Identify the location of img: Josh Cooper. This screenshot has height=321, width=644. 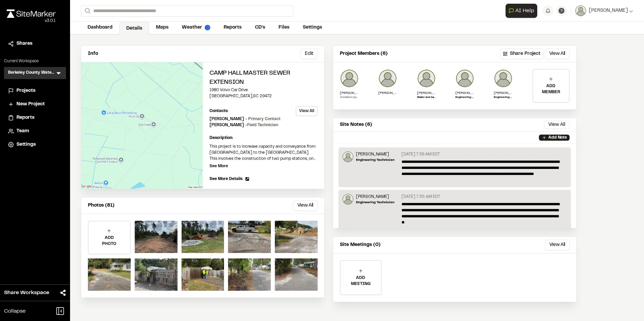
(465, 79).